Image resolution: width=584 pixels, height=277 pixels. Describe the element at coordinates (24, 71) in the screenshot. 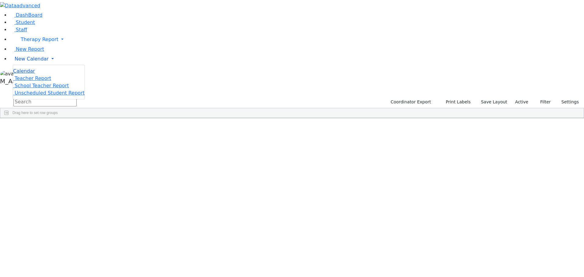

I see `span: Calendar` at that location.